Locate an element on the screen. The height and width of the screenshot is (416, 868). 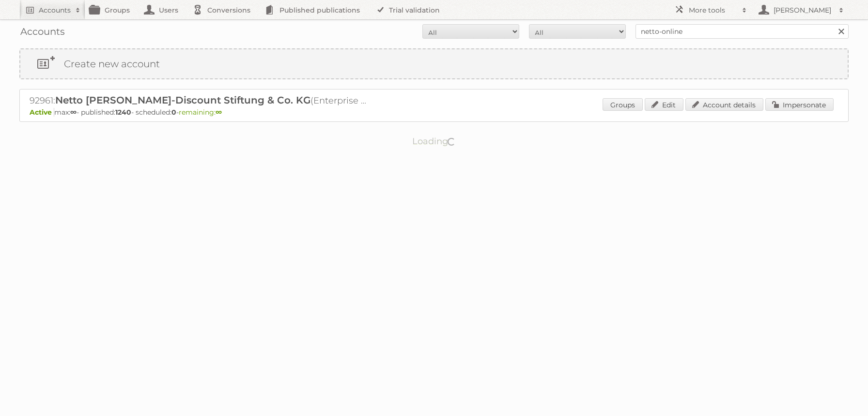
a: Groups is located at coordinates (622, 105).